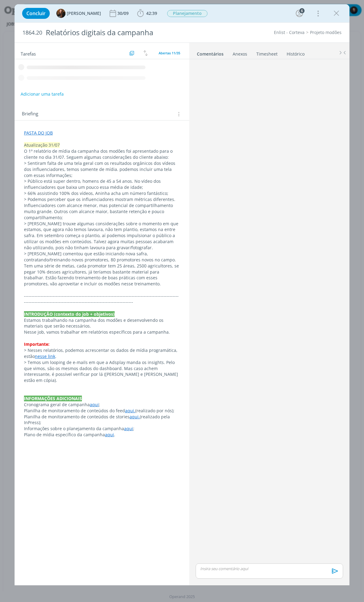 Image resolution: width=364 pixels, height=602 pixels. Describe the element at coordinates (97, 332) in the screenshot. I see `span: Nesse job, vamos trabalhar em relatórios específicos para a campanha.` at that location.